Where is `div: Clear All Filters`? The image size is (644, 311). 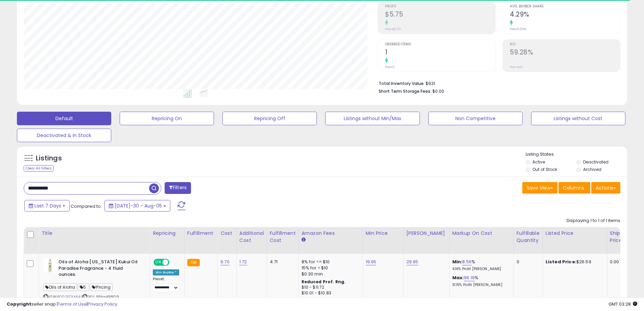
div: Clear All Filters is located at coordinates (38, 168).